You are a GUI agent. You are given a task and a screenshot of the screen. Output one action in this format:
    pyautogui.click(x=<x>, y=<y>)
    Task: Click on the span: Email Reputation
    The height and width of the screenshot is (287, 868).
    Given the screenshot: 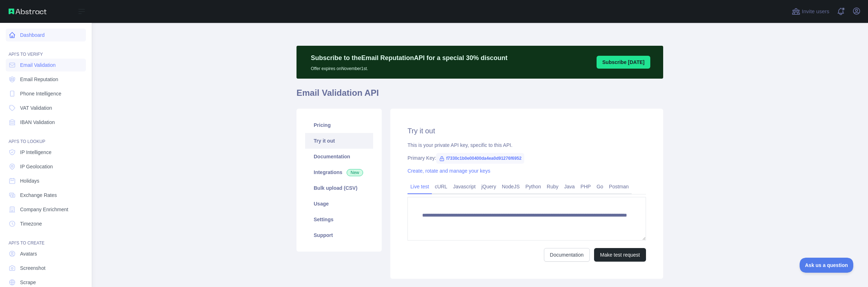 What is the action you would take?
    pyautogui.click(x=39, y=79)
    